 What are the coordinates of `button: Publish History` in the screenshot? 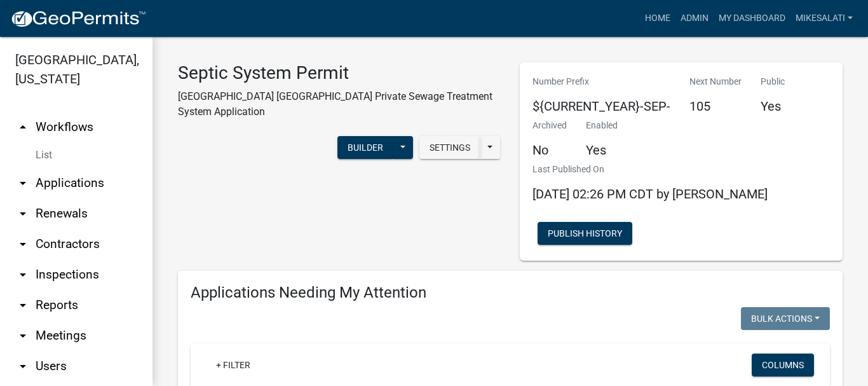 It's located at (584, 233).